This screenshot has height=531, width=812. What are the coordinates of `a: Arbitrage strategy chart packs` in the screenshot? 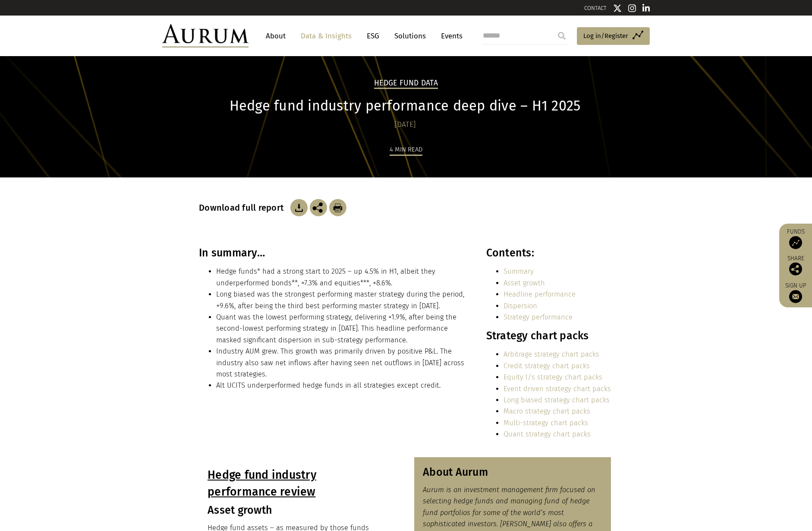 It's located at (552, 354).